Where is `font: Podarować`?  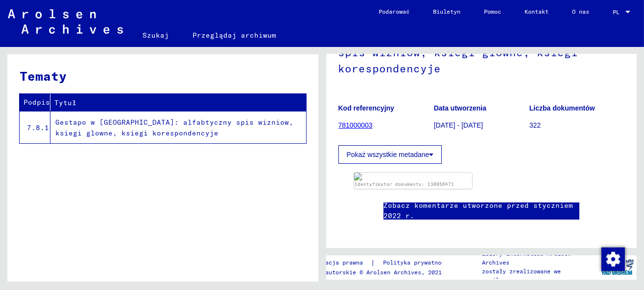
font: Podarować is located at coordinates (394, 11).